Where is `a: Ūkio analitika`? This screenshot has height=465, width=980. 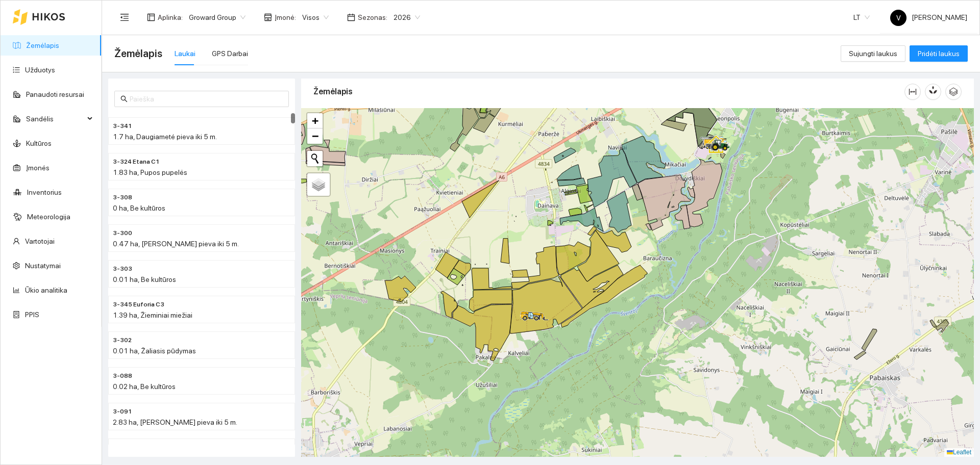 a: Ūkio analitika is located at coordinates (46, 290).